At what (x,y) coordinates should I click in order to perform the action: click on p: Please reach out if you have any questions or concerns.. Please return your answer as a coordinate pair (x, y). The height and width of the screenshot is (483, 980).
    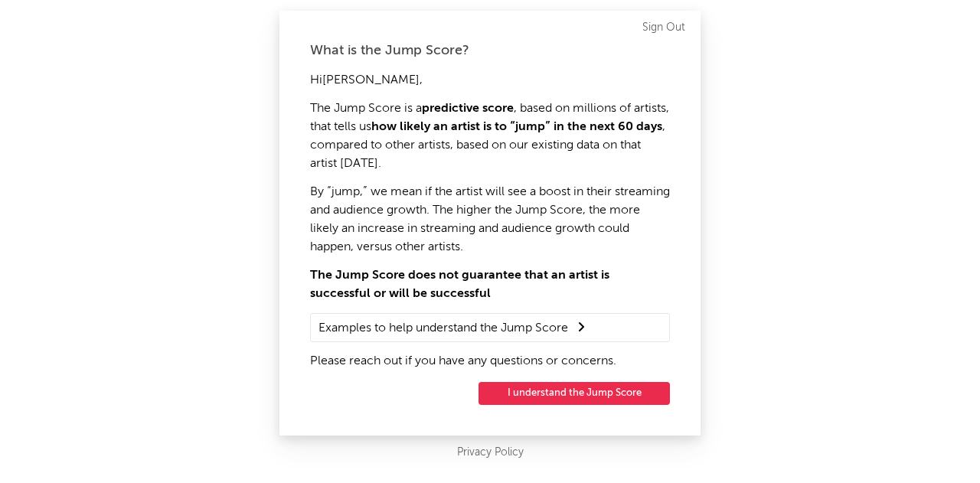
    Looking at the image, I should click on (490, 362).